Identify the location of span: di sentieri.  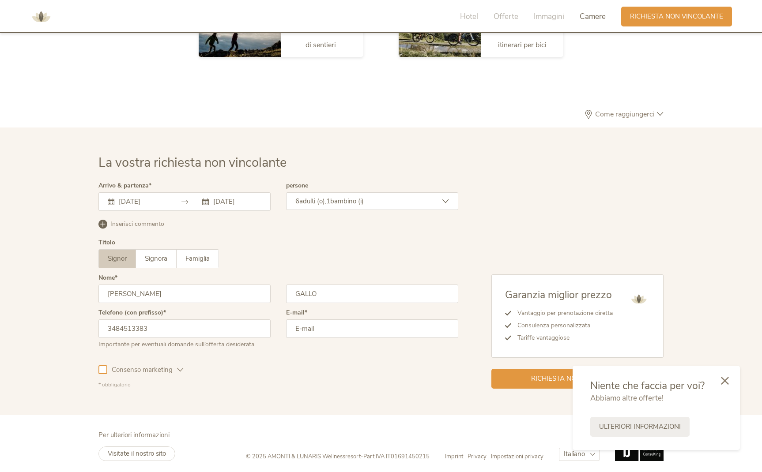
(320, 45).